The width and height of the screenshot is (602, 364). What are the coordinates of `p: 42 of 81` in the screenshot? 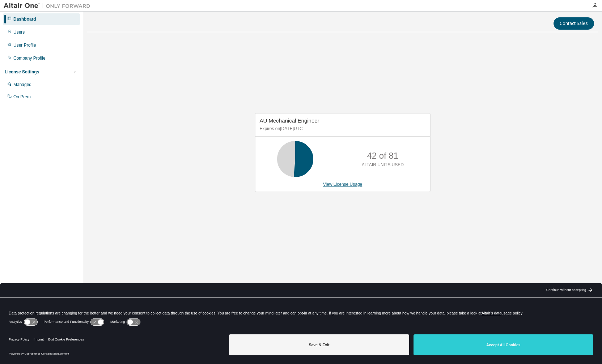 It's located at (382, 156).